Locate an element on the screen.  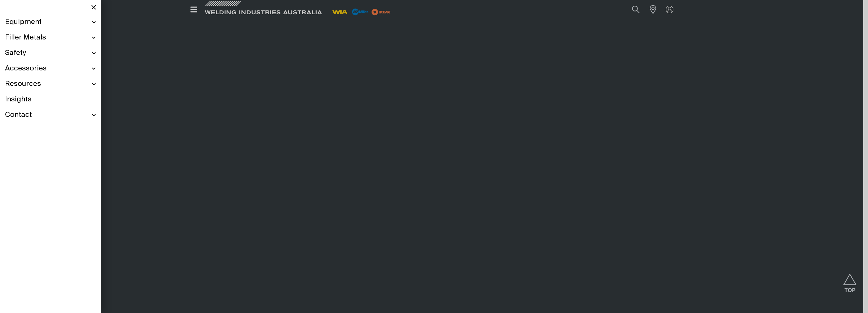
span: Safety is located at coordinates (16, 53).